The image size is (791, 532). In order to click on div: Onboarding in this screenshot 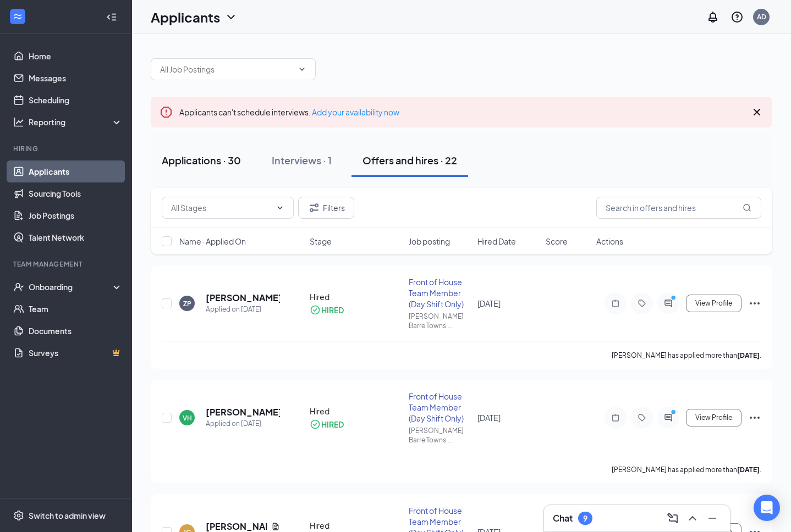, I will do `click(71, 287)`.